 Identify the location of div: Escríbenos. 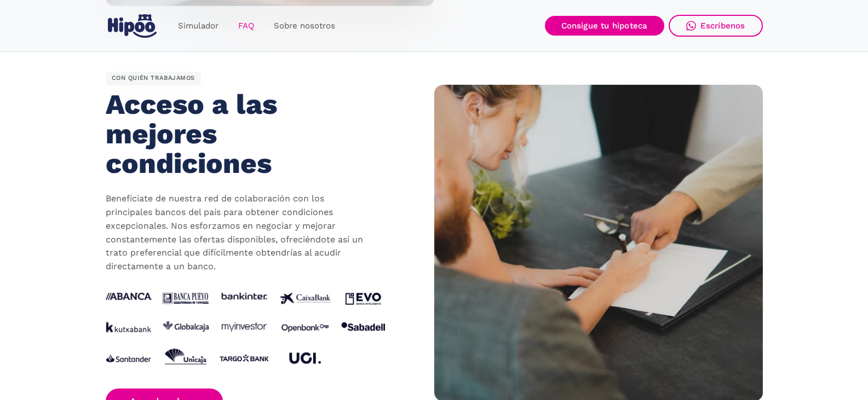
(723, 26).